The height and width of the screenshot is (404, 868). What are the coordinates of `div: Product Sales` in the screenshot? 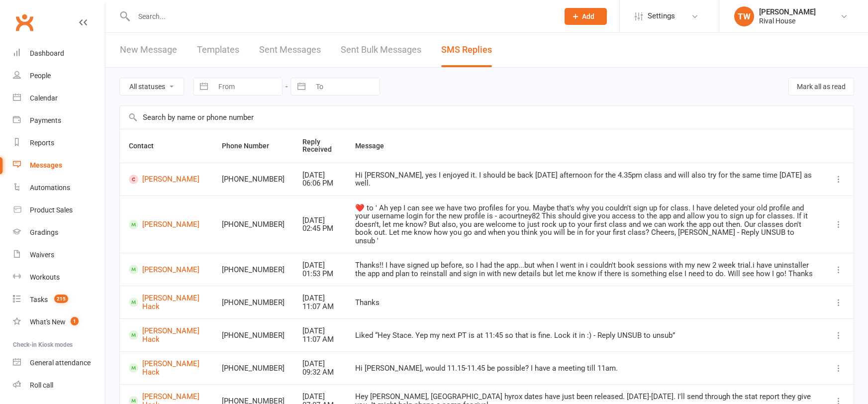 It's located at (51, 210).